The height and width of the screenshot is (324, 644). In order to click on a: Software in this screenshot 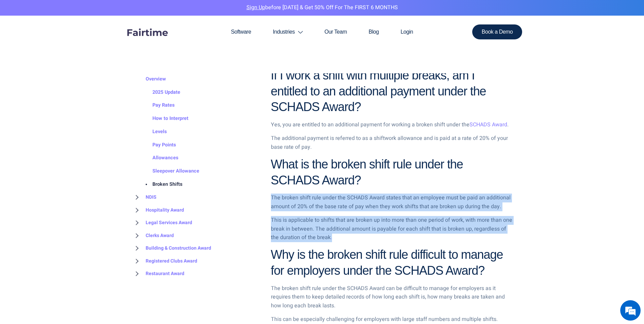, I will do `click(240, 32)`.